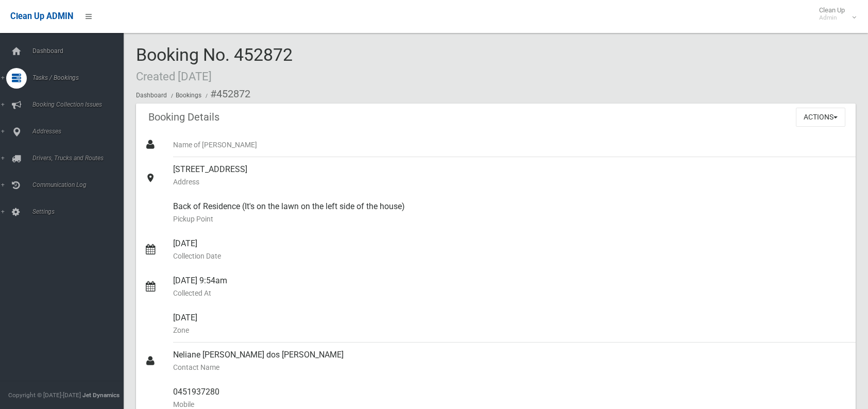 The width and height of the screenshot is (868, 409). What do you see at coordinates (510, 219) in the screenshot?
I see `small: Pickup Point` at bounding box center [510, 219].